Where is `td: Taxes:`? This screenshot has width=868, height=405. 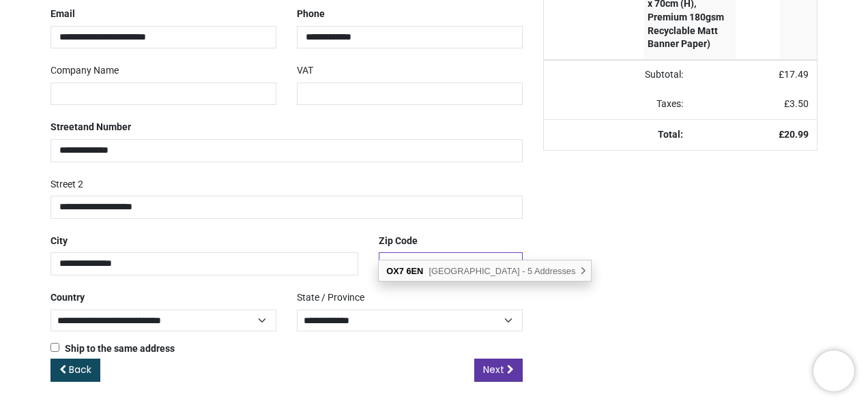 td: Taxes: is located at coordinates (618, 104).